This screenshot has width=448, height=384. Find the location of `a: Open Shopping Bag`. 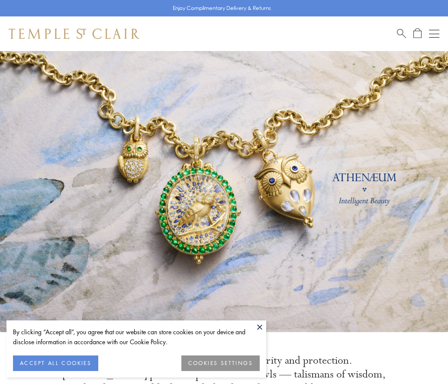

a: Open Shopping Bag is located at coordinates (417, 33).